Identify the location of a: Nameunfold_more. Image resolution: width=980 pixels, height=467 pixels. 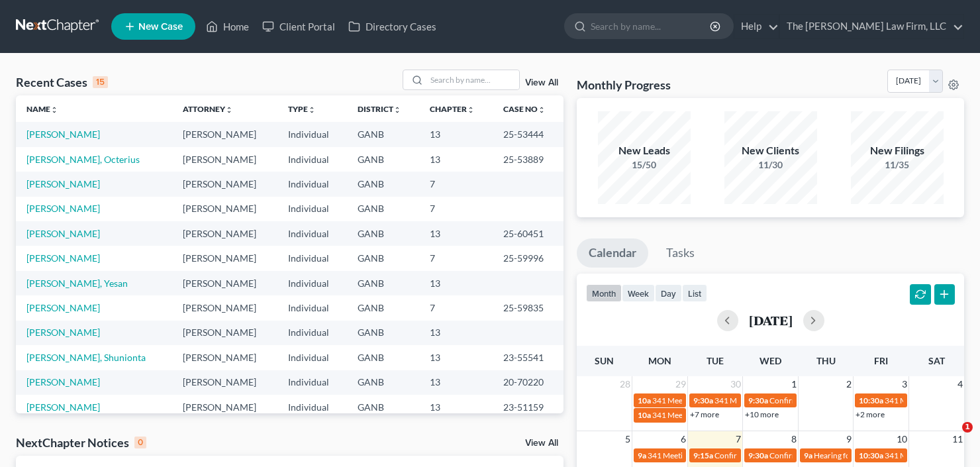
(42, 109).